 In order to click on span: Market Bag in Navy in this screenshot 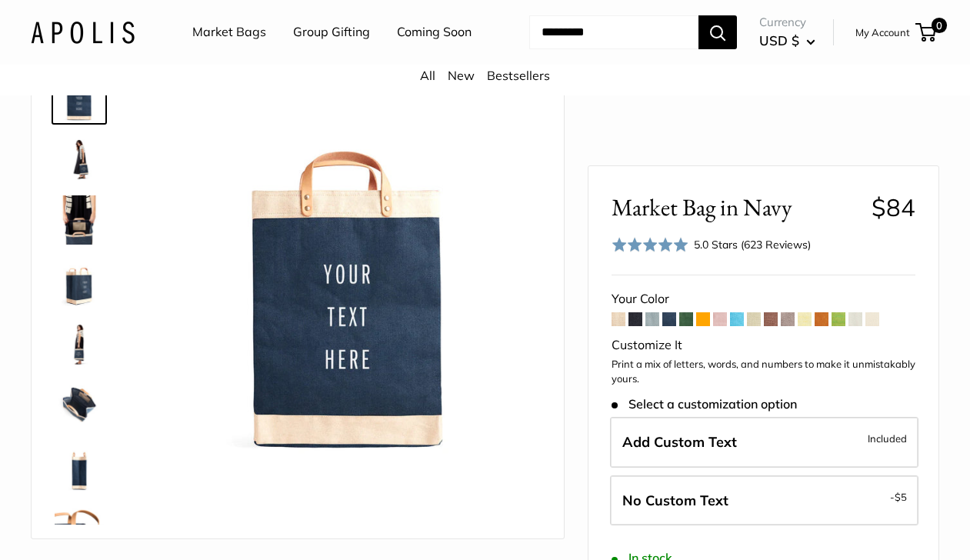, I will do `click(735, 207)`.